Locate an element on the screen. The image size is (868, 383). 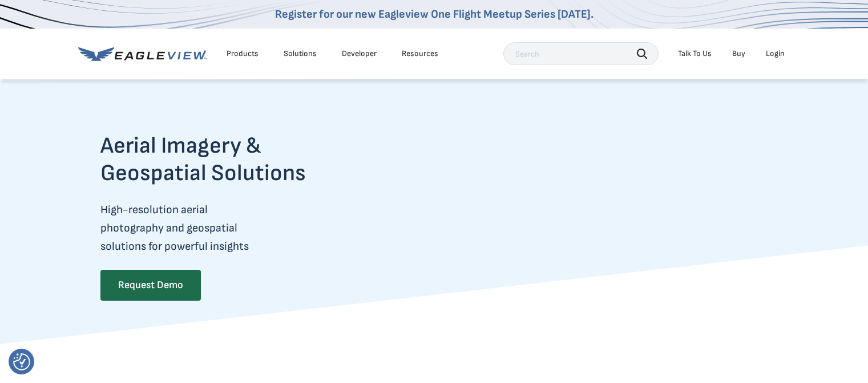
img: Revisit consent button is located at coordinates (22, 362).